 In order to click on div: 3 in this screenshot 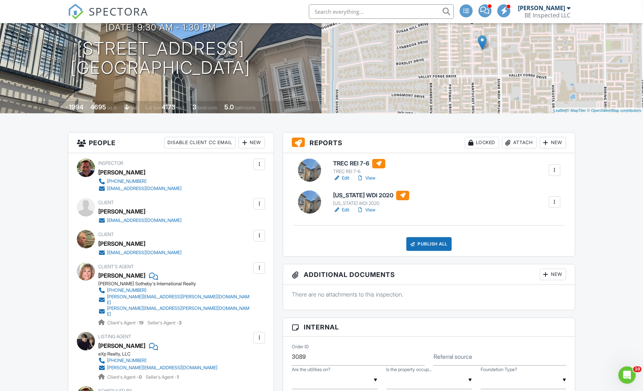, I will do `click(195, 107)`.